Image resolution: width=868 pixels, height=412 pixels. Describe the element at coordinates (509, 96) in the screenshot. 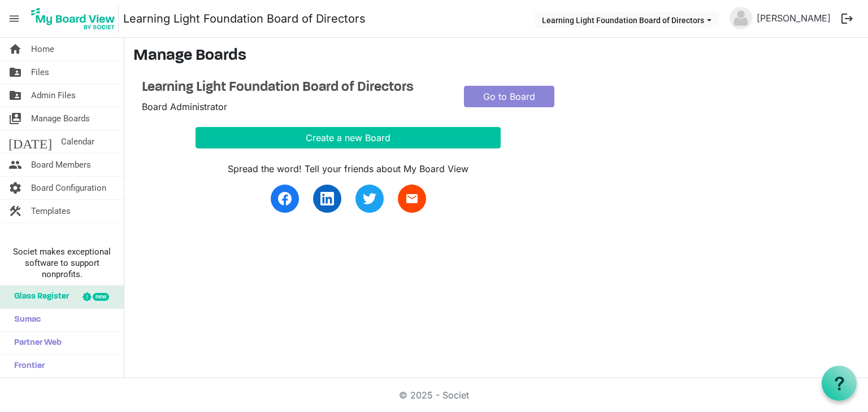

I see `a: Go to Board` at that location.